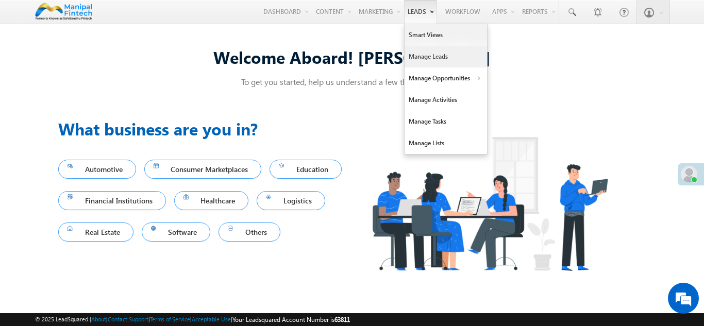 The image size is (704, 326). I want to click on span: Financial Institutions, so click(112, 200).